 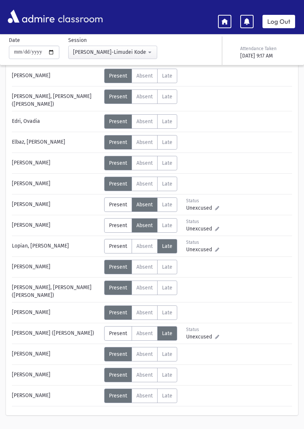 What do you see at coordinates (113, 52) in the screenshot?
I see `button: Morah Roizy-Limudei Kodesh(9:00AM-2:00PM)` at bounding box center [113, 52].